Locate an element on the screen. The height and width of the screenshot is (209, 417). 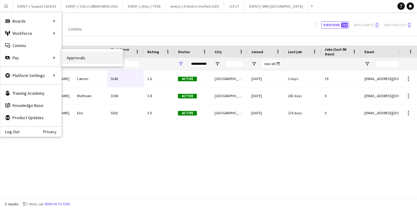
div: Eira is located at coordinates (90, 113).